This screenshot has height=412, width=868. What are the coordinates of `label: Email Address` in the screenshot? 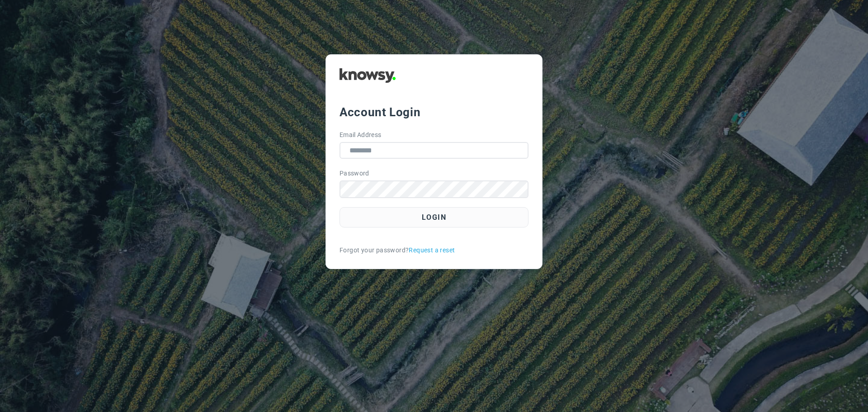 It's located at (361, 135).